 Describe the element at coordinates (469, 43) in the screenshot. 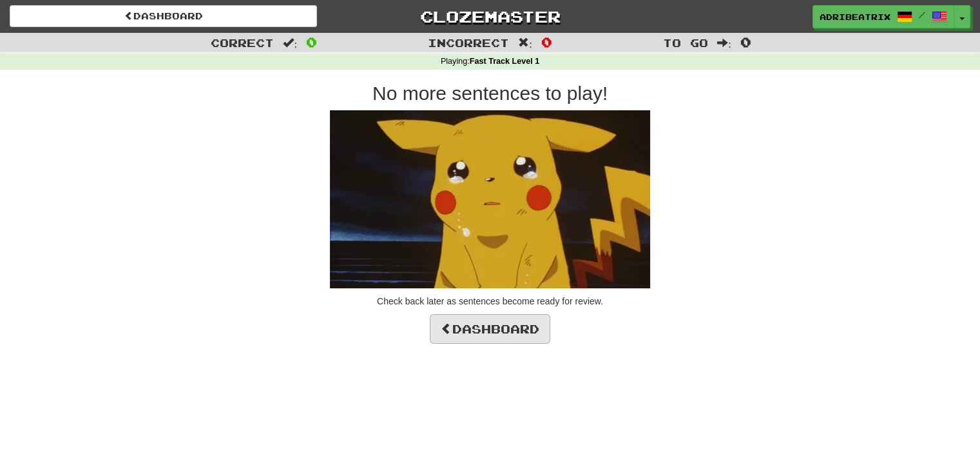

I see `span: Incorrect` at that location.